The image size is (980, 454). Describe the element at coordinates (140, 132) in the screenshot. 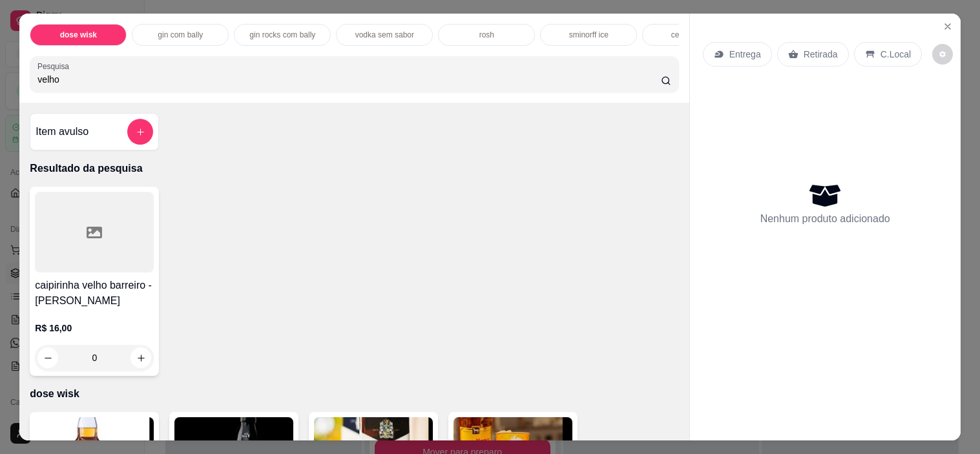

I see `button: add-separate-item` at that location.